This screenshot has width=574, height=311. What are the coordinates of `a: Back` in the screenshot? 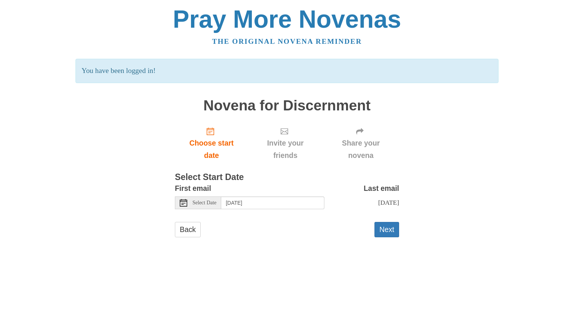 It's located at (188, 229).